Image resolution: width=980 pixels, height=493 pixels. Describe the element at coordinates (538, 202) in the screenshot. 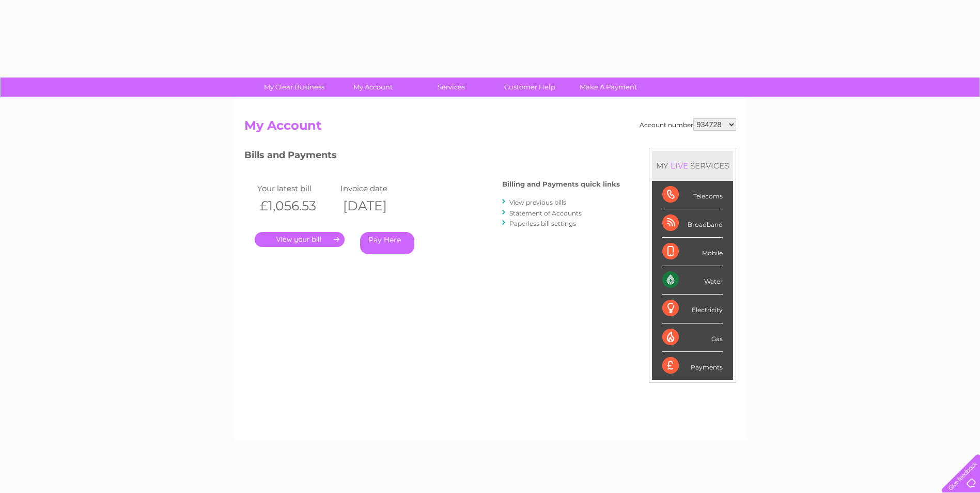

I see `a: View previous bills` at that location.